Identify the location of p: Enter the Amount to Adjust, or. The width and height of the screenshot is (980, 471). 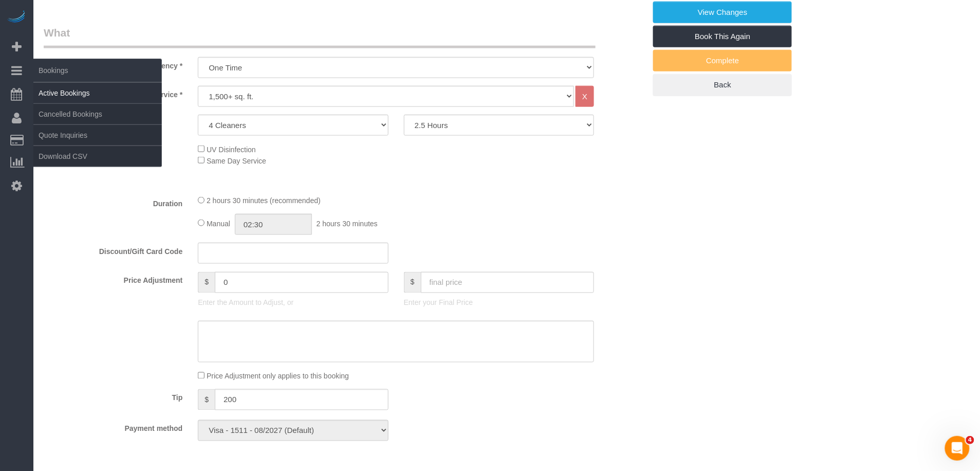
(293, 302).